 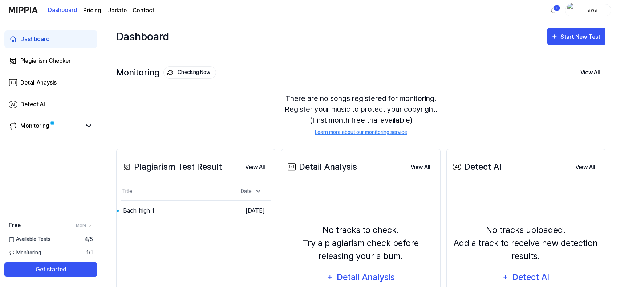 I want to click on span: 1 / 1, so click(x=89, y=253).